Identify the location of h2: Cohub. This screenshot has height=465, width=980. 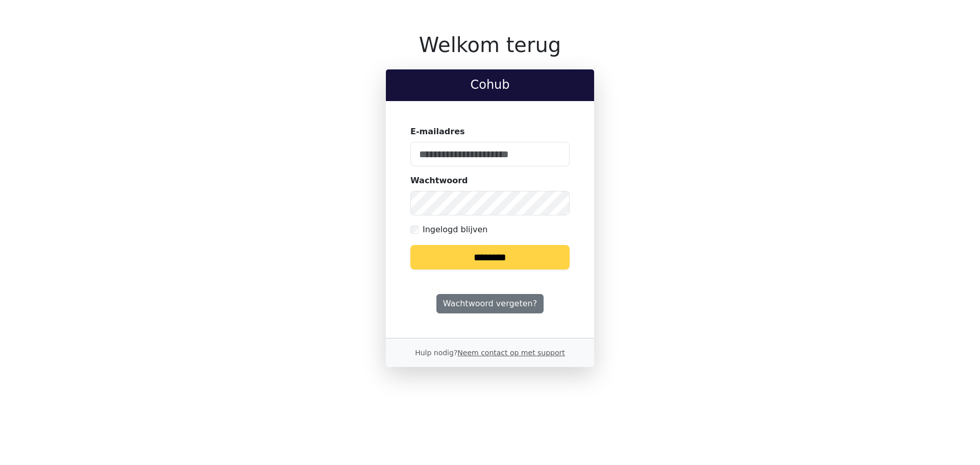
(490, 85).